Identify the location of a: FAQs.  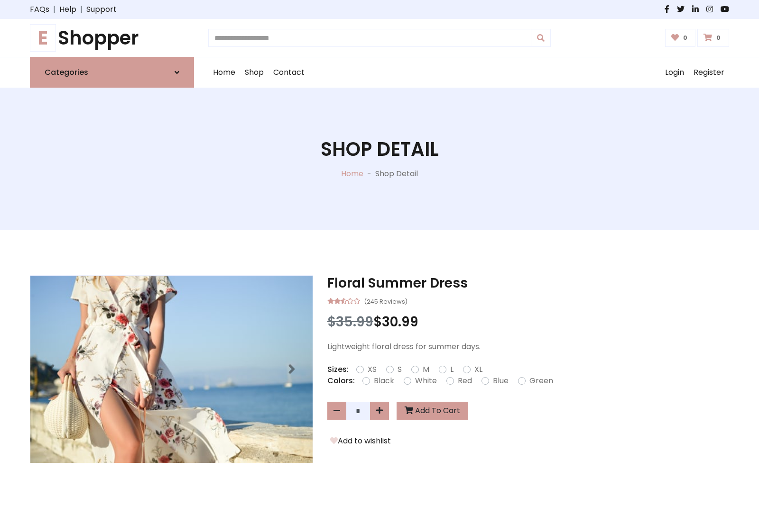
(40, 10).